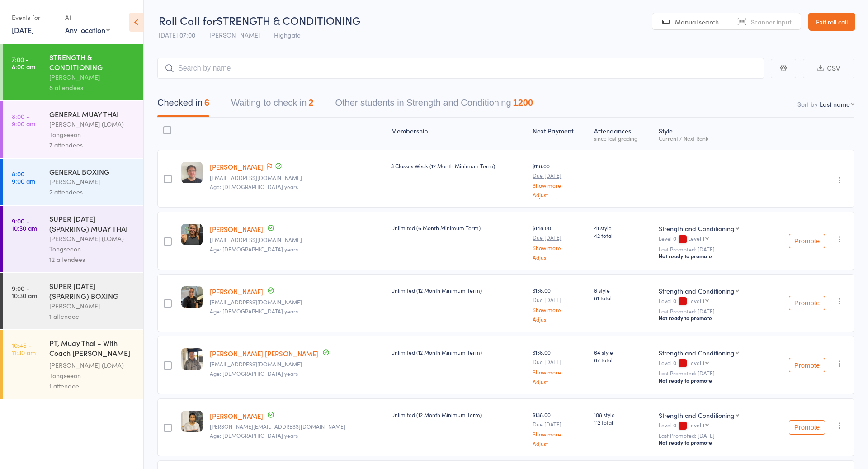  Describe the element at coordinates (710, 133) in the screenshot. I see `div: Style` at that location.